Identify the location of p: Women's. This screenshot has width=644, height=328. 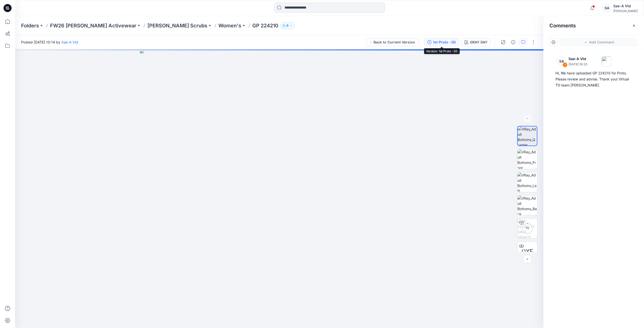
(230, 26).